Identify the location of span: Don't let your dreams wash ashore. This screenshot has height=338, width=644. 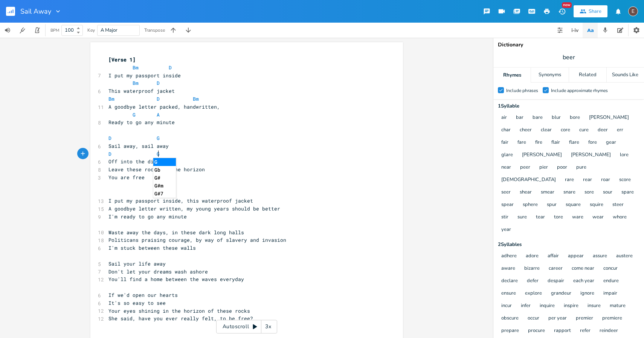
(159, 272).